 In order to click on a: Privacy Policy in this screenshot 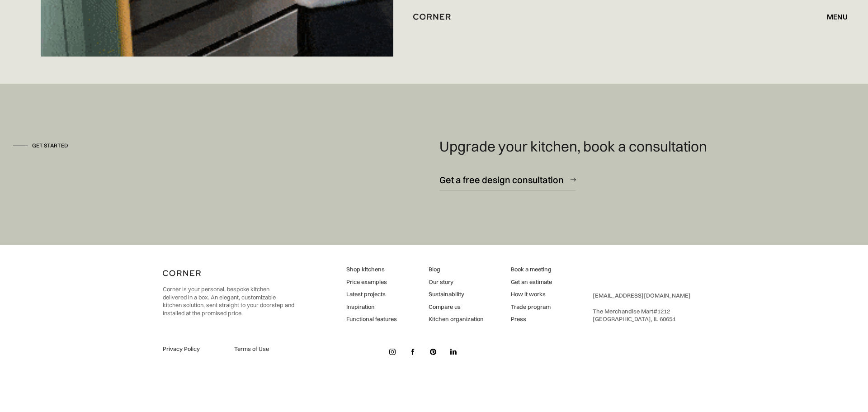, I will do `click(193, 349)`.